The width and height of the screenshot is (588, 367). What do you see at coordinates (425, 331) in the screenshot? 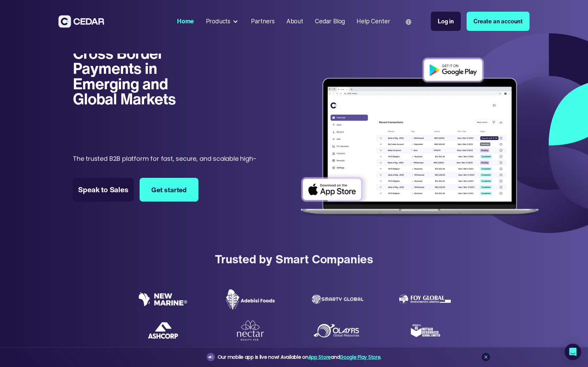
I see `img: Mitsab Resources Global Limited Logo` at bounding box center [425, 331].